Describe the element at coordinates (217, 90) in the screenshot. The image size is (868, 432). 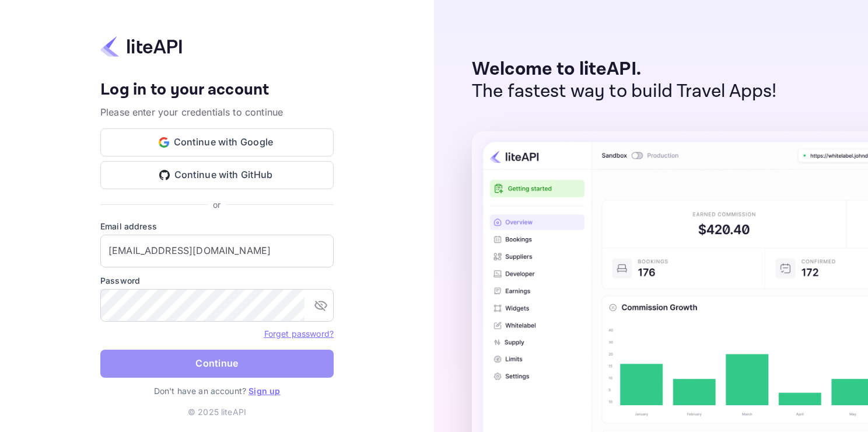
I see `h4: Log in to your account` at that location.